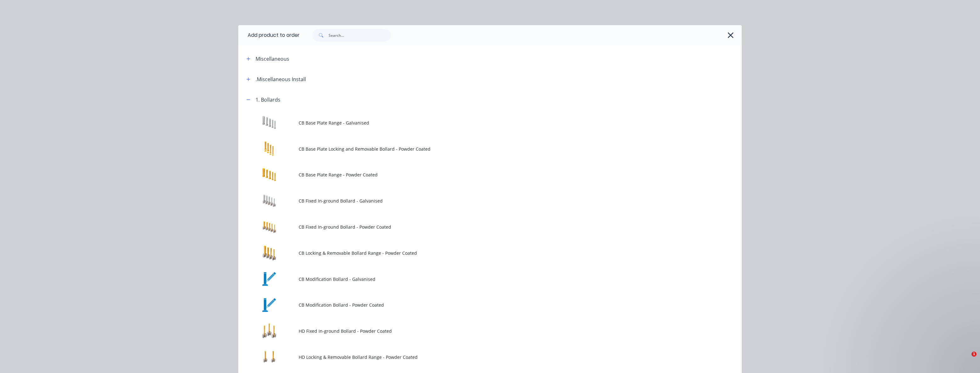  What do you see at coordinates (476, 280) in the screenshot?
I see `span: CB Modification Bollard - Galvanised` at bounding box center [476, 280].